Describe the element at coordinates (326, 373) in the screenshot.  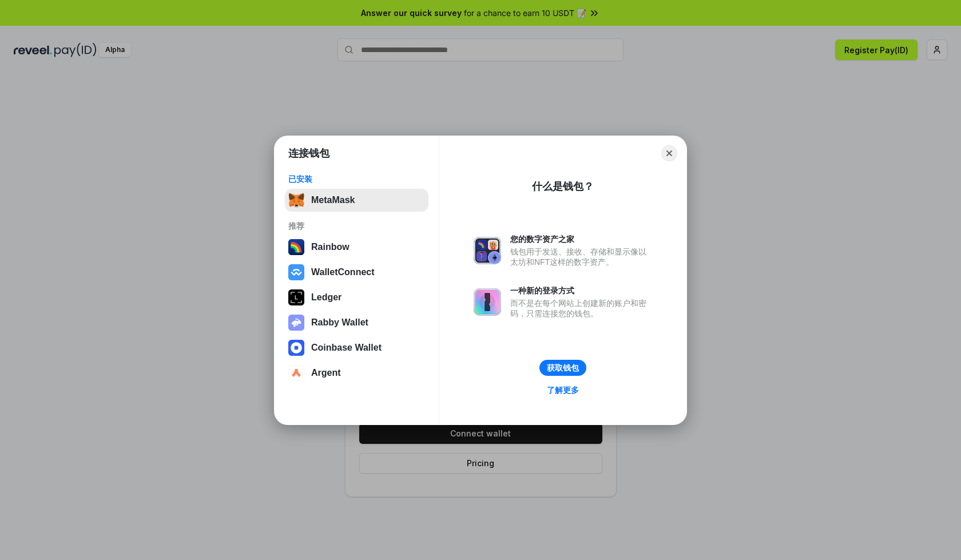
I see `div: Argent` at that location.